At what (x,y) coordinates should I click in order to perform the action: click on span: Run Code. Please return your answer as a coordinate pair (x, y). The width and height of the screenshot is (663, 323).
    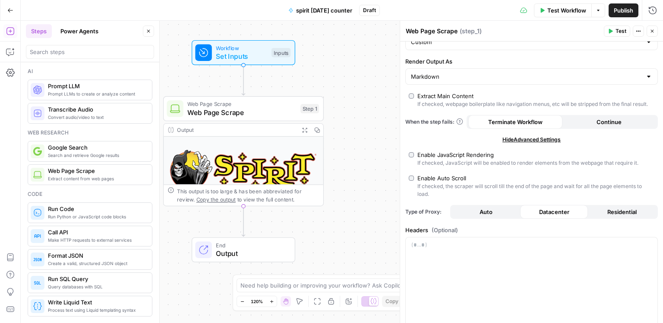
    Looking at the image, I should click on (96, 209).